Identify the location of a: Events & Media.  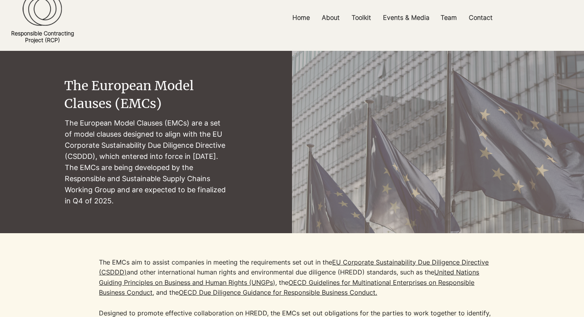
(406, 17).